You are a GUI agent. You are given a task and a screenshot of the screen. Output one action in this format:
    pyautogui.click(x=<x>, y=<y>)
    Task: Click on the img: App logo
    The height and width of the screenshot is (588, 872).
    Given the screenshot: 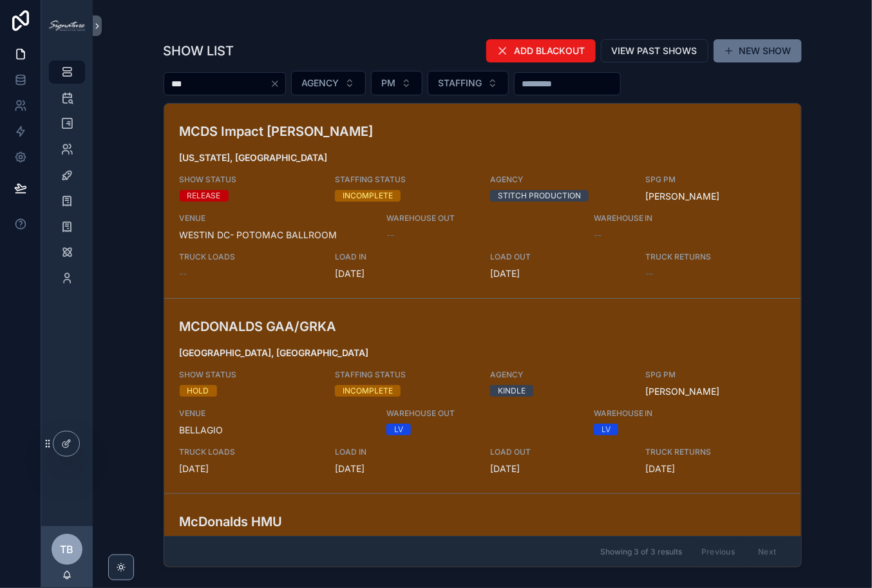 What is the action you would take?
    pyautogui.click(x=67, y=26)
    